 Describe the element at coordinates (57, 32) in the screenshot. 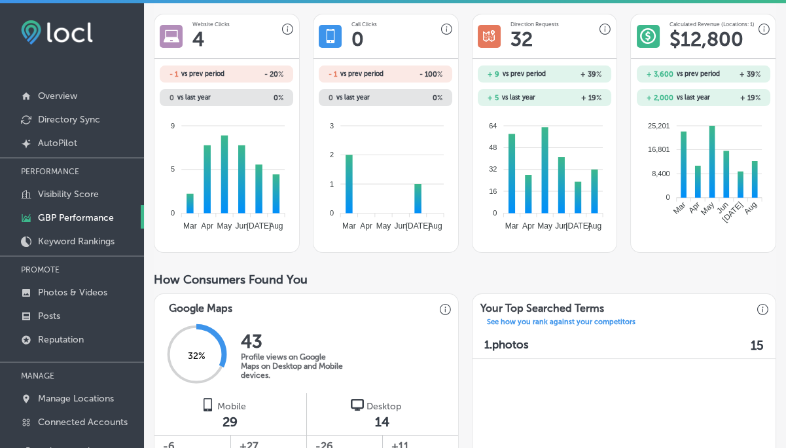

I see `img: fda3e92497d09a02dc62c9cd864e3231.png` at that location.